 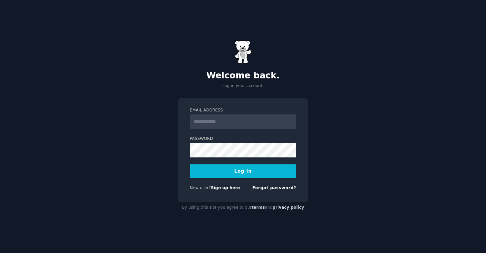 What do you see at coordinates (243, 76) in the screenshot?
I see `h2: Welcome back.` at bounding box center [243, 76].